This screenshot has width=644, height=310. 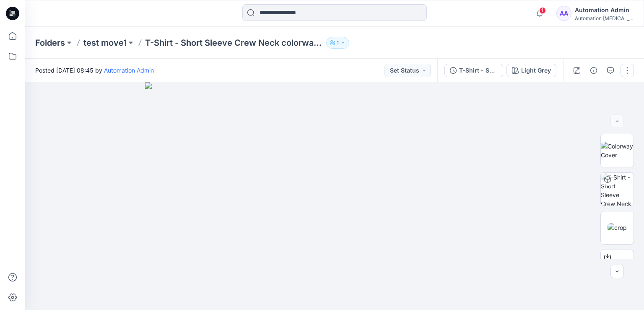 What do you see at coordinates (604, 10) in the screenshot?
I see `div: Automation Admin` at bounding box center [604, 10].